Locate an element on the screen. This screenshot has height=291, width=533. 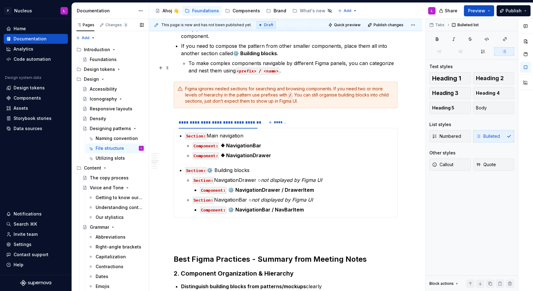
button: Heading 2 is located at coordinates (494, 78).